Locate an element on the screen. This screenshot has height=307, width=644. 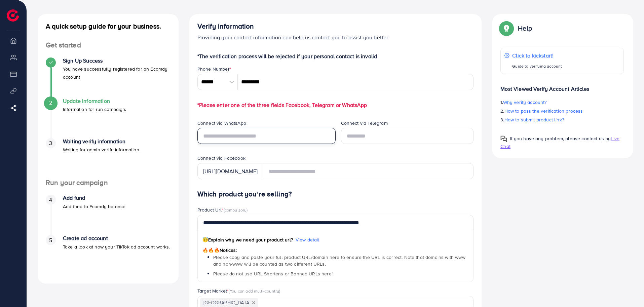
li: Sign Up Success is located at coordinates (108, 78).